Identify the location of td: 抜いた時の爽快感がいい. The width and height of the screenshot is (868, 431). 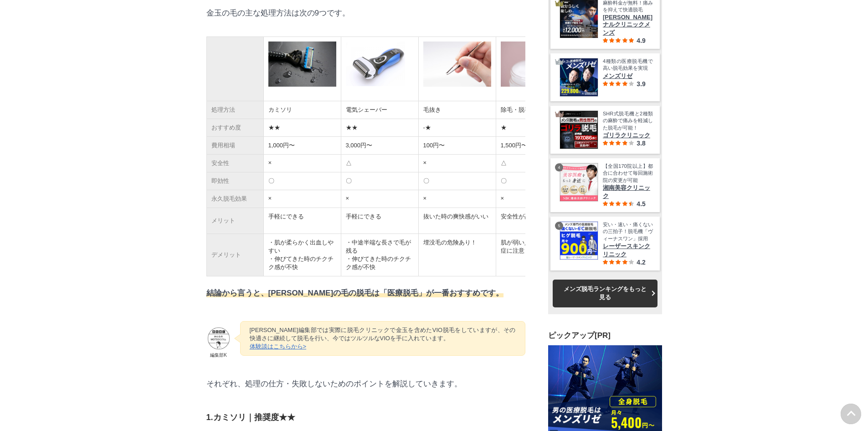
(458, 221).